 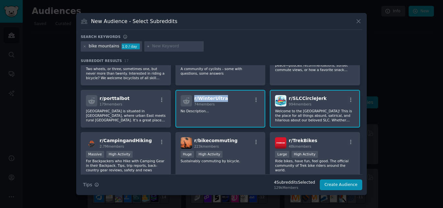 I want to click on h3: New Audience - Select Subreddits, so click(x=134, y=21).